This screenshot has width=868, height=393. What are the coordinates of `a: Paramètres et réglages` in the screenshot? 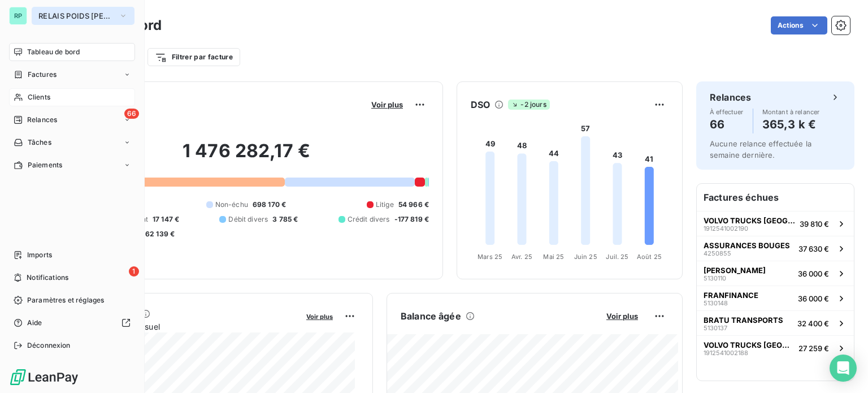 It's located at (72, 300).